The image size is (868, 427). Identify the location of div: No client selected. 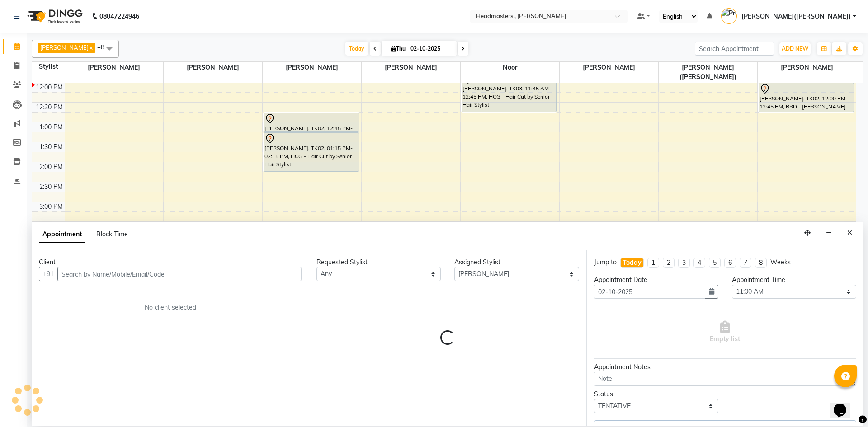
(170, 307).